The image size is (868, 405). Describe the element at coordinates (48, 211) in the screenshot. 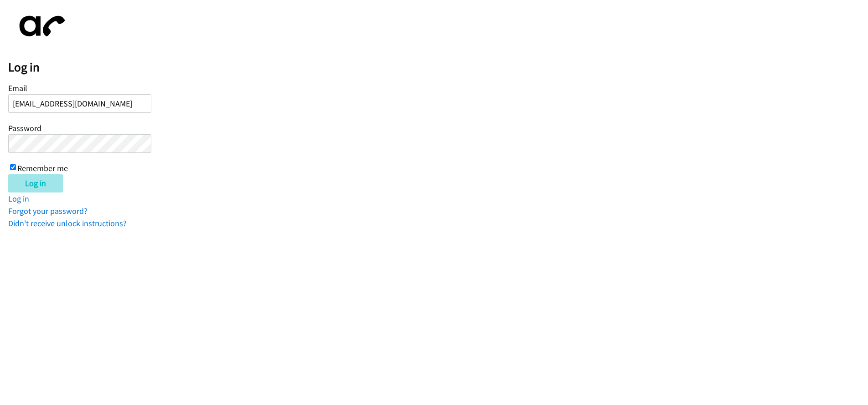

I see `a: Forgot your password?` at that location.